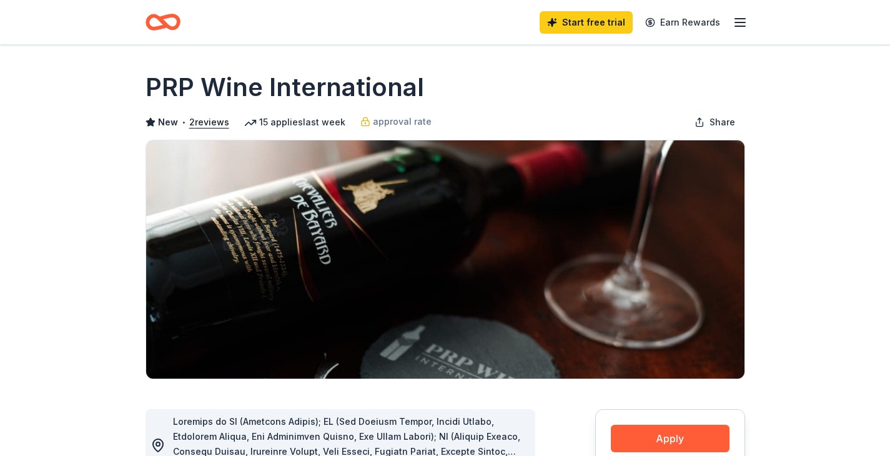 The height and width of the screenshot is (456, 890). What do you see at coordinates (396, 122) in the screenshot?
I see `a: approval rate` at bounding box center [396, 122].